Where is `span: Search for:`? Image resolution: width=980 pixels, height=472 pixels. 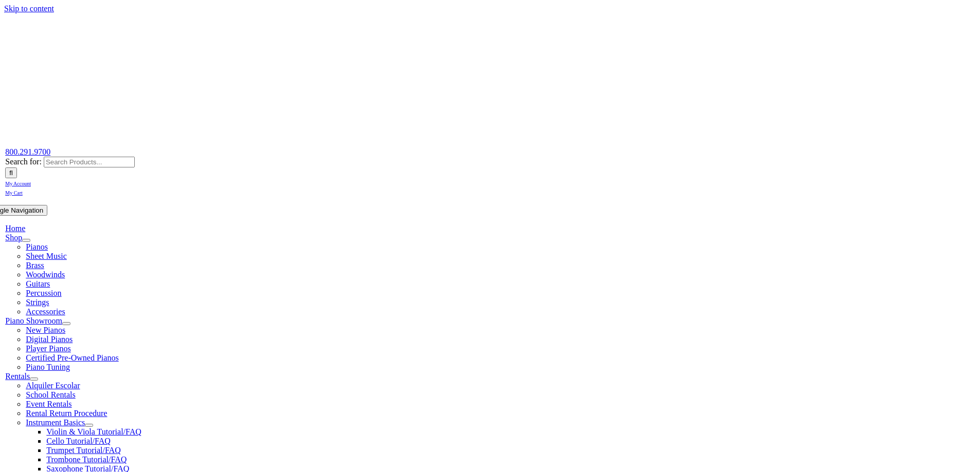
span: Search for: is located at coordinates (23, 161).